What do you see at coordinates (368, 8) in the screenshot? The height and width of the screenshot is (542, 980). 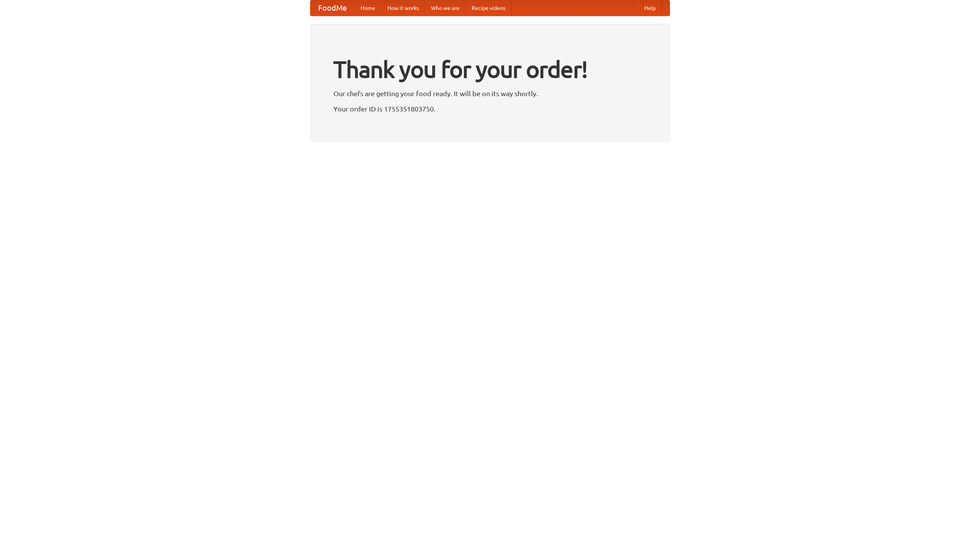 I see `a: Home` at bounding box center [368, 8].